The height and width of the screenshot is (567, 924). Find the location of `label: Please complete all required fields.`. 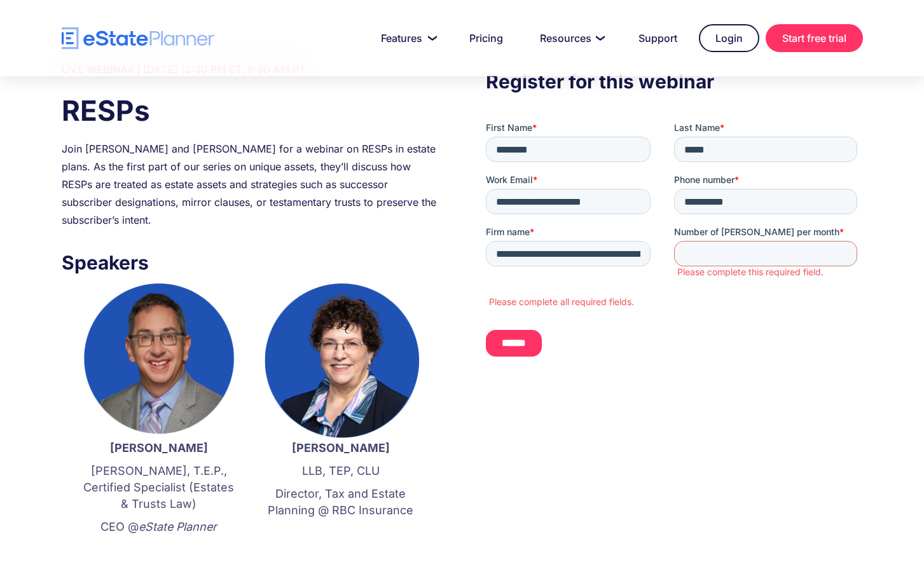

label: Please complete all required fields. is located at coordinates (190, 181).